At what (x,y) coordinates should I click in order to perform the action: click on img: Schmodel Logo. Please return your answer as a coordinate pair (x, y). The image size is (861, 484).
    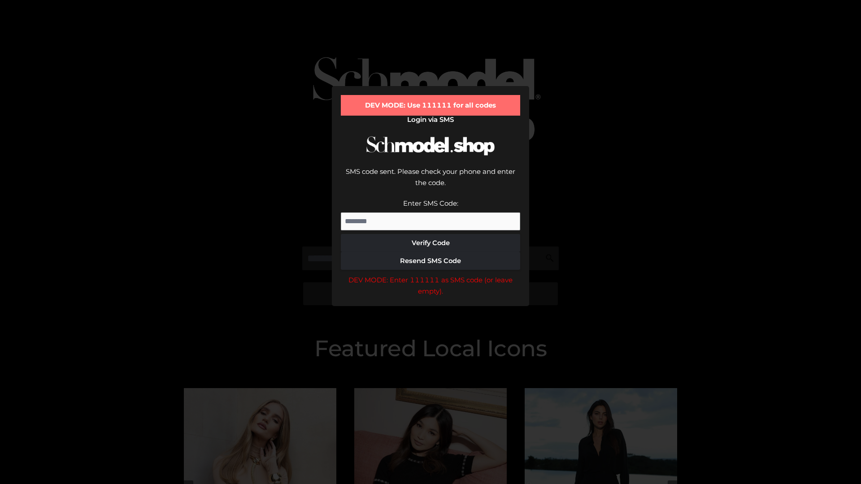
    Looking at the image, I should click on (431, 146).